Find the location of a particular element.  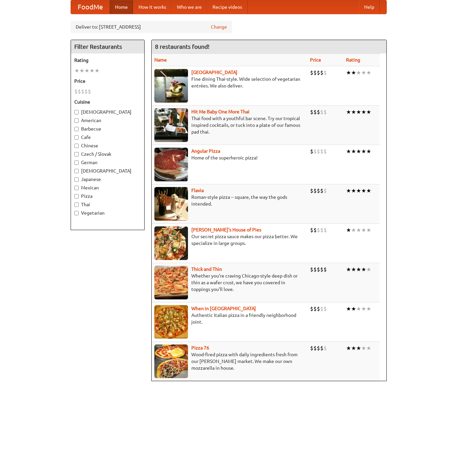

label: Vegetarian is located at coordinates (107, 213).